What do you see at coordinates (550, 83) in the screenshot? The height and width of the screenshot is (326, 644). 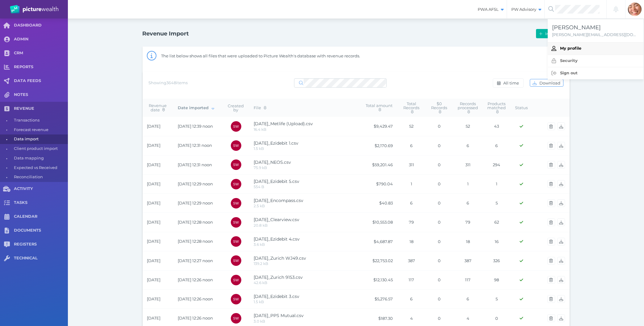 I see `span: Download` at bounding box center [550, 83].